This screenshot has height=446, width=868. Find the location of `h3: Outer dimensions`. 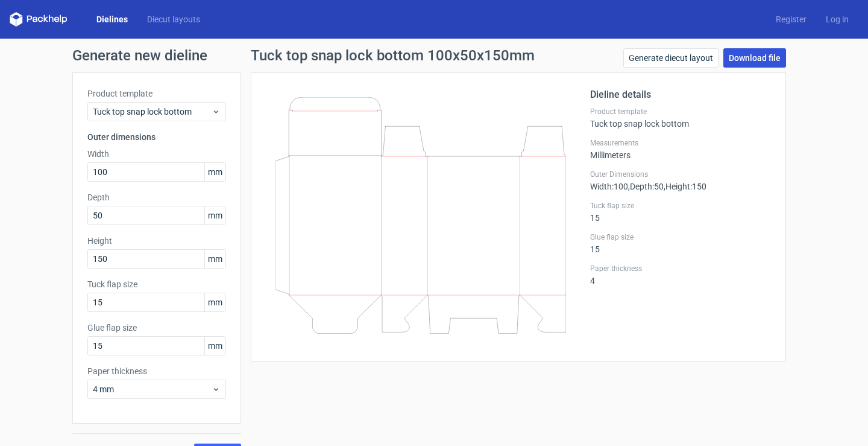

h3: Outer dimensions is located at coordinates (157, 137).